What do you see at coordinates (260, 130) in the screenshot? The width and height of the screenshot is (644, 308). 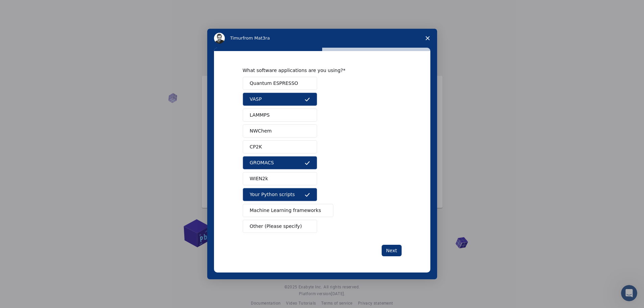 I see `span: NWChem` at bounding box center [260, 130].